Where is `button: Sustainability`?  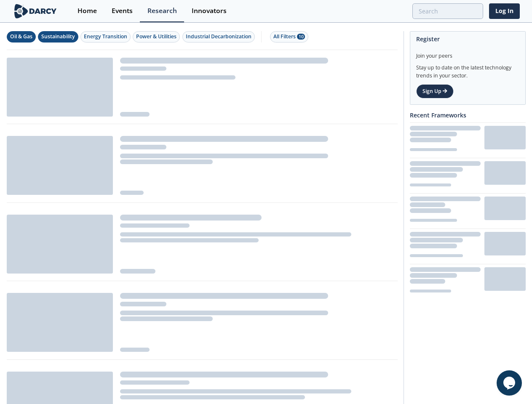 button: Sustainability is located at coordinates (58, 36).